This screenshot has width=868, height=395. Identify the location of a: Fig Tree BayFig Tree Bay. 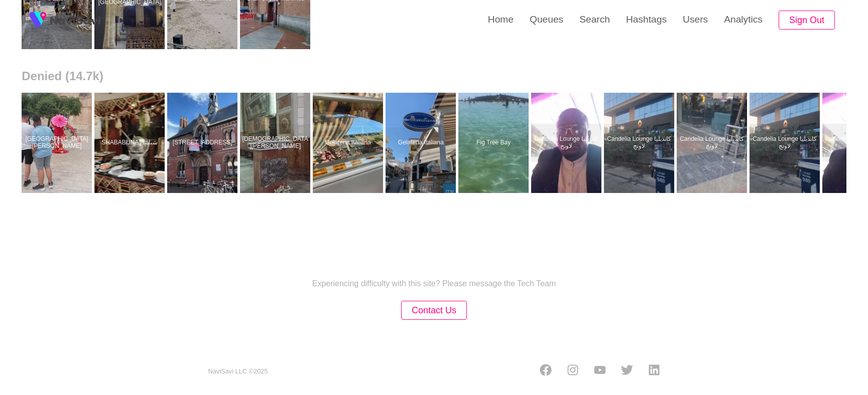
(495, 143).